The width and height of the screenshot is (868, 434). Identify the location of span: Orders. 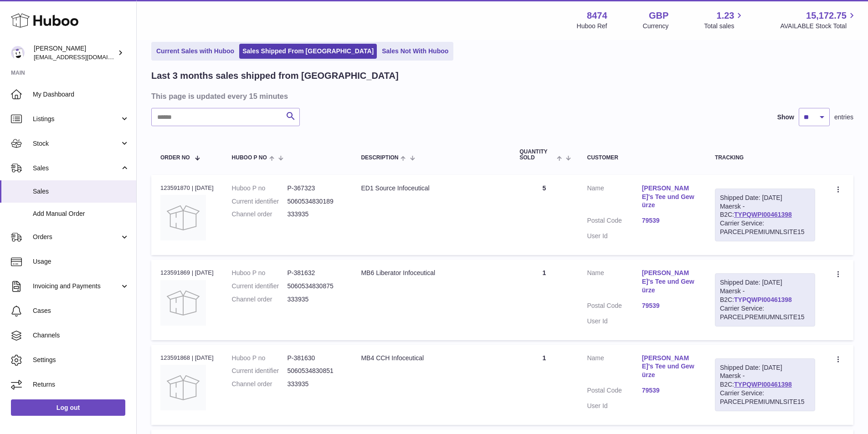
(76, 237).